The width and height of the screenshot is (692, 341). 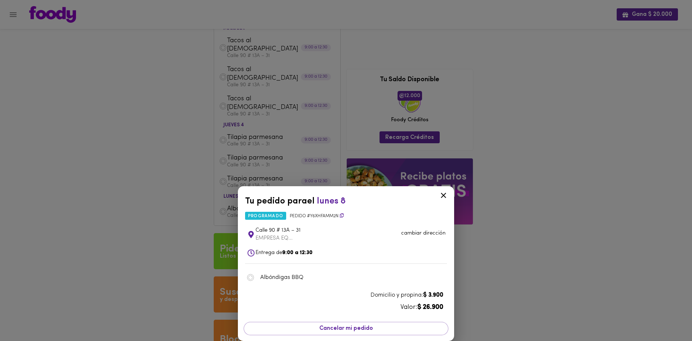 I want to click on p: EMPRESA EQ..., so click(x=298, y=238).